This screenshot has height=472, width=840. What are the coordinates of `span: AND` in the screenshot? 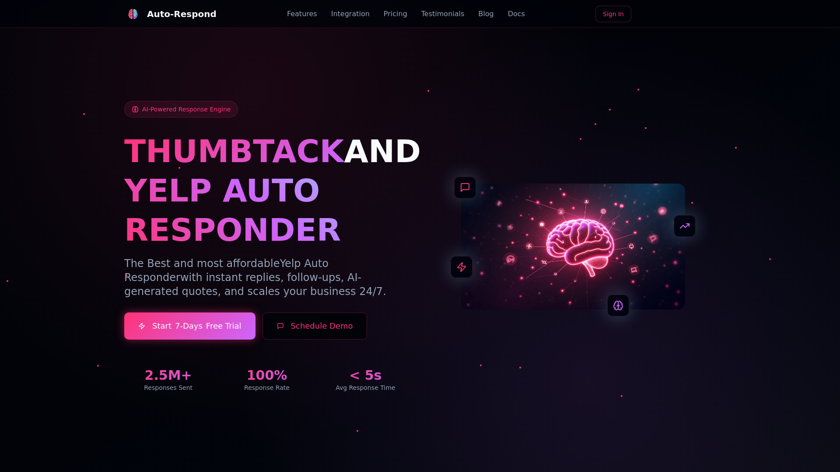 It's located at (382, 151).